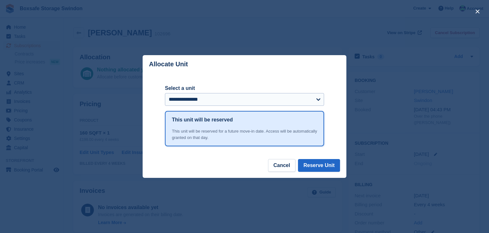  I want to click on button: Reserve Unit, so click(319, 165).